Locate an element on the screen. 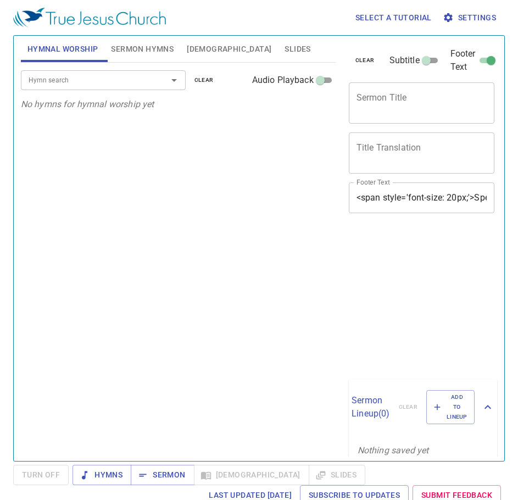 The height and width of the screenshot is (500, 518). i: No hymns for hymnal worship yet is located at coordinates (87, 104).